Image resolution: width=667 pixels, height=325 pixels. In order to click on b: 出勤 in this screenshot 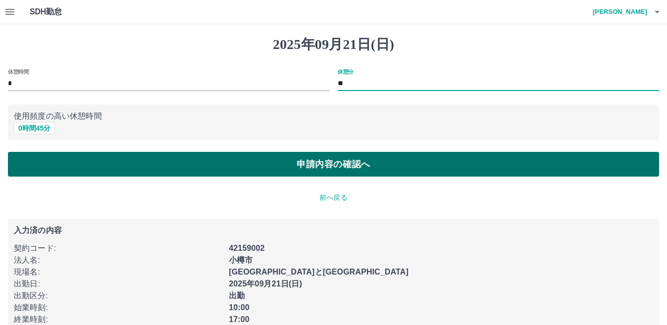, I will do `click(237, 295)`.